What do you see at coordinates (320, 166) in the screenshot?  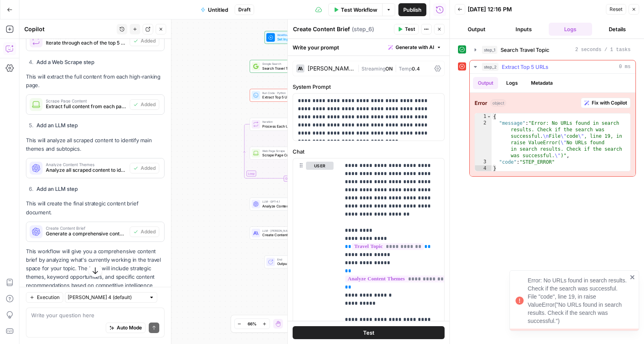 I see `button: user` at bounding box center [320, 166].